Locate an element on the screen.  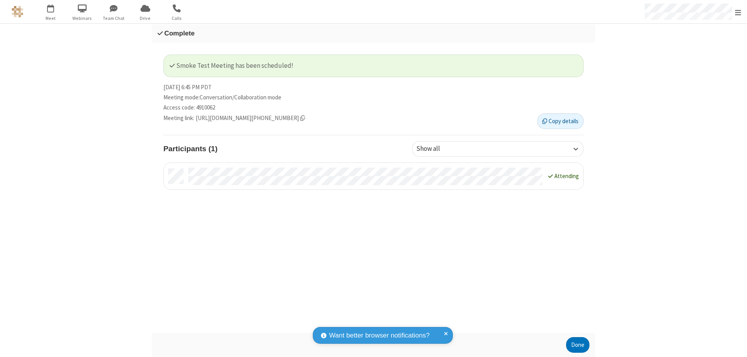
li: Meeting mode : Conversation/Collaboration mode is located at coordinates (374, 97).